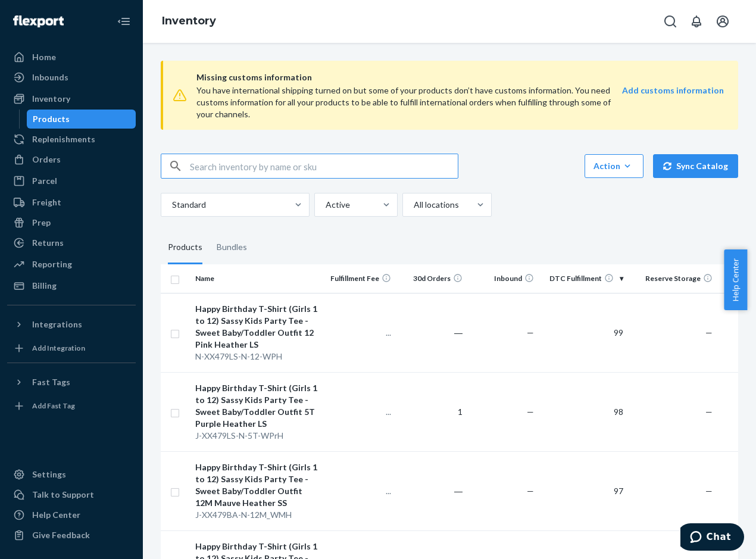  Describe the element at coordinates (232, 248) in the screenshot. I see `div: Bundles` at that location.